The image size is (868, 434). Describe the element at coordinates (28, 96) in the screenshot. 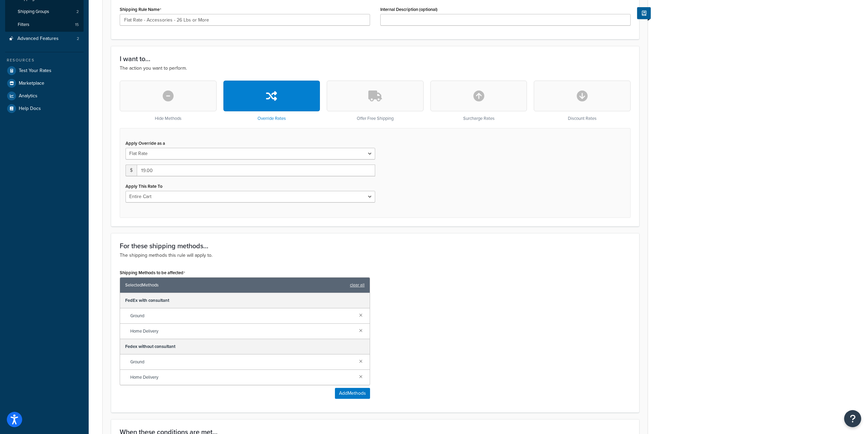

I see `span: Analytics` at that location.